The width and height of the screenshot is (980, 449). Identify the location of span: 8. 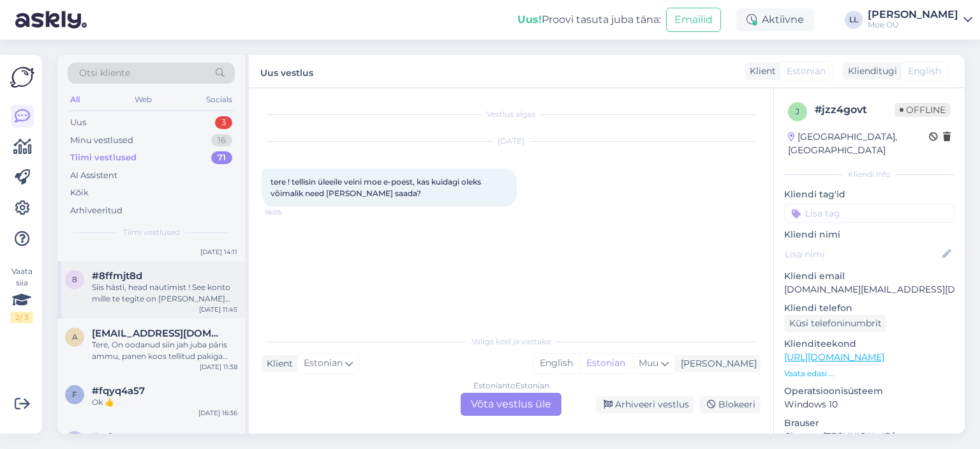
(75, 279).